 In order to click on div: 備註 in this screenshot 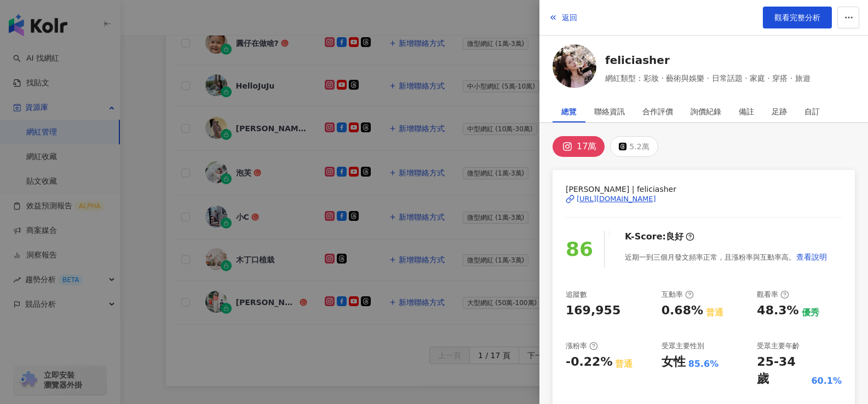, I will do `click(746, 111)`.